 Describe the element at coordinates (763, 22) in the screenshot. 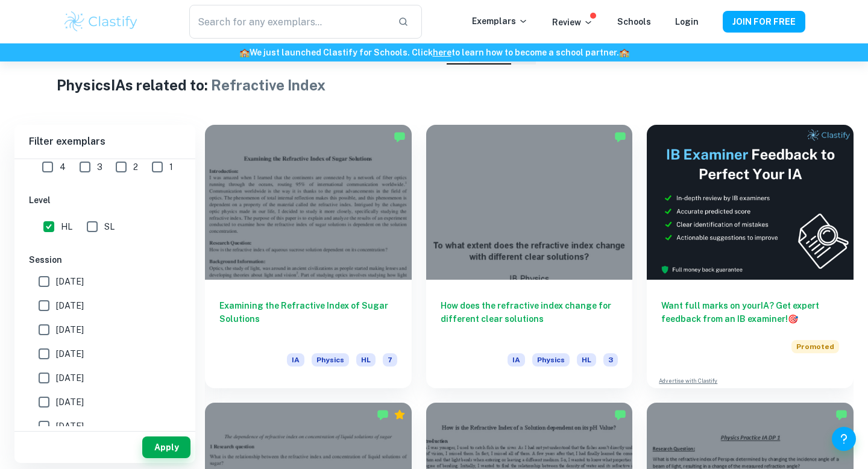

I see `a: JOIN FOR FREE` at that location.